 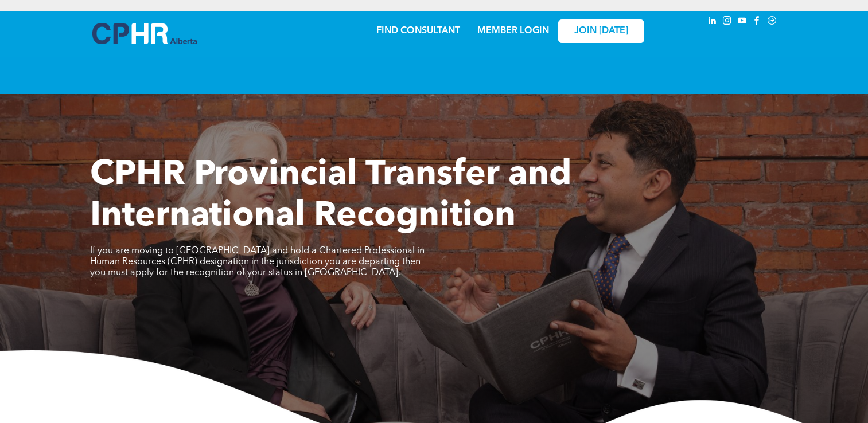 What do you see at coordinates (757, 22) in the screenshot?
I see `a: facebook` at bounding box center [757, 22].